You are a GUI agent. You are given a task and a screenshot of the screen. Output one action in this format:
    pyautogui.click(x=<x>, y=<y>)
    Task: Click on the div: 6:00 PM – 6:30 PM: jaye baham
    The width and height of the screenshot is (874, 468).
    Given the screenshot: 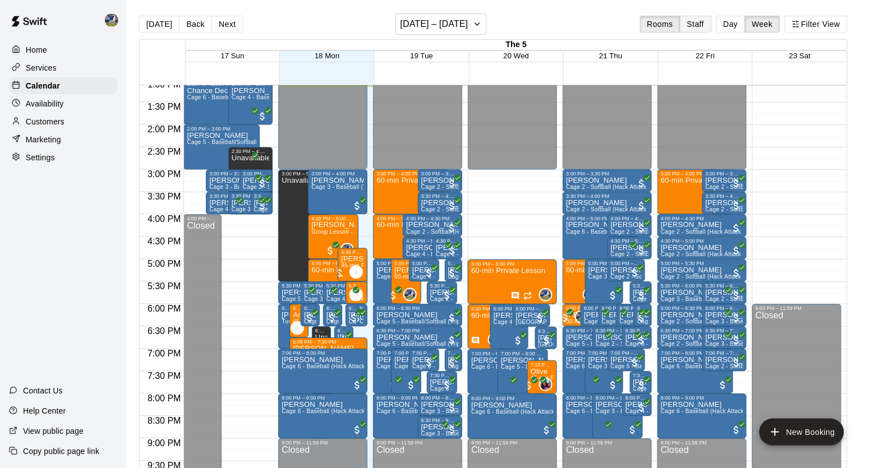 What is the action you would take?
    pyautogui.click(x=355, y=316)
    